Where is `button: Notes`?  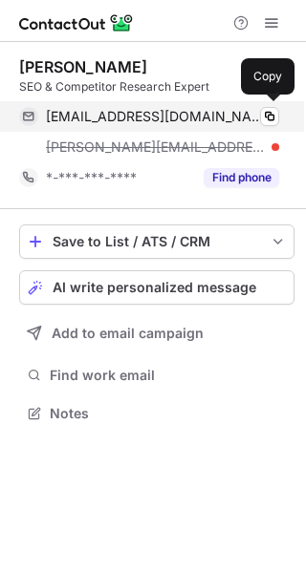
button: Notes is located at coordinates (157, 413).